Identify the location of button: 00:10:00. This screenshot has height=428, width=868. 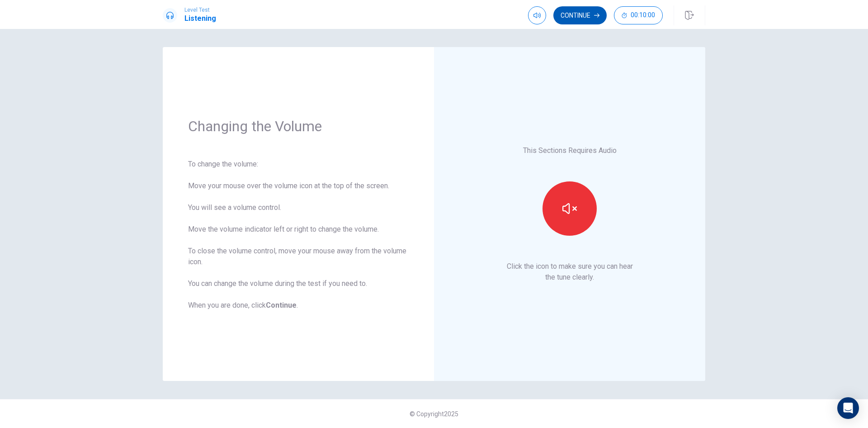
(638, 15).